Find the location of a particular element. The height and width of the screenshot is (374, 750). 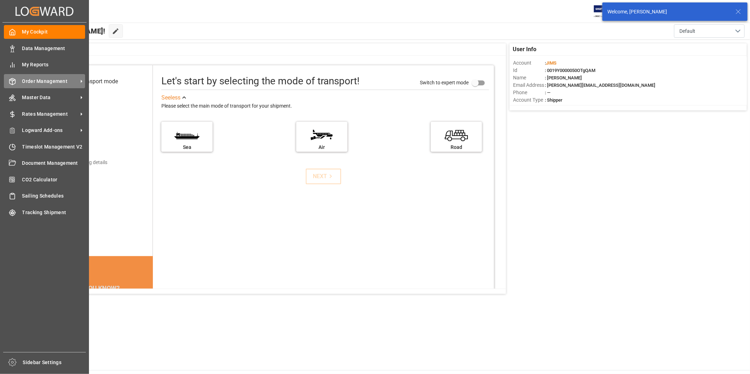

span: My Reports is located at coordinates (54, 65).